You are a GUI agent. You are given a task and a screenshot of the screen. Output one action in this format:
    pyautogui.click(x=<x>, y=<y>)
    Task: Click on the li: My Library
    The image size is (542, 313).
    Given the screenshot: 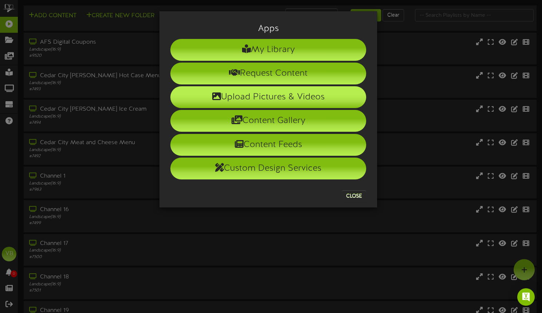 What is the action you would take?
    pyautogui.click(x=268, y=50)
    